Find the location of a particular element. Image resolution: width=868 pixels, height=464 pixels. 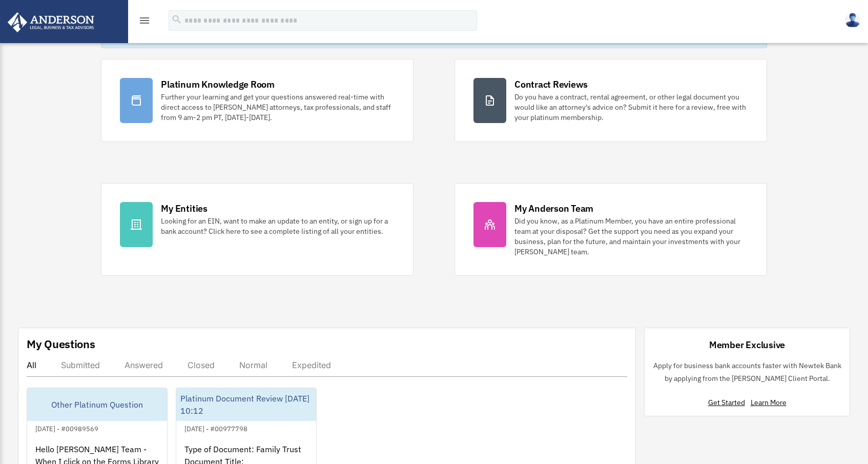

div: Did you know, as a Platinum Member, you have an entire professional team at your disposal? Get th... is located at coordinates (631, 236).